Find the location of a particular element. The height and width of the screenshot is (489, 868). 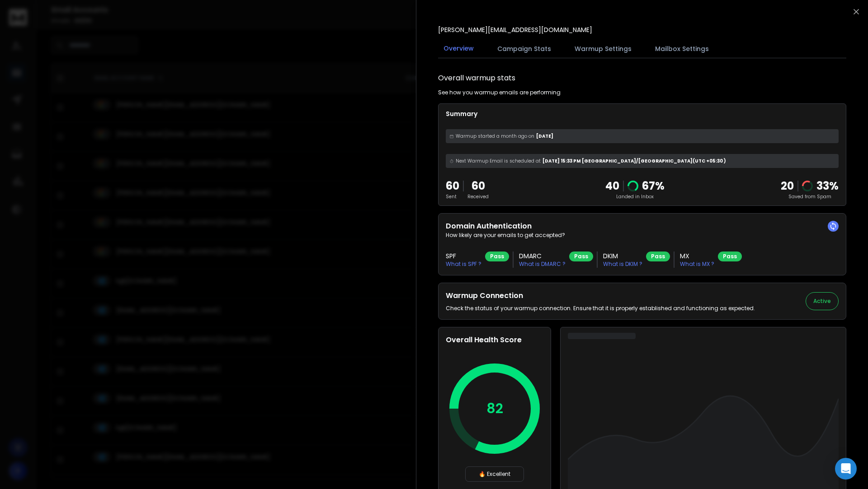

span: Next Warmup Email is scheduled at is located at coordinates (498, 161).